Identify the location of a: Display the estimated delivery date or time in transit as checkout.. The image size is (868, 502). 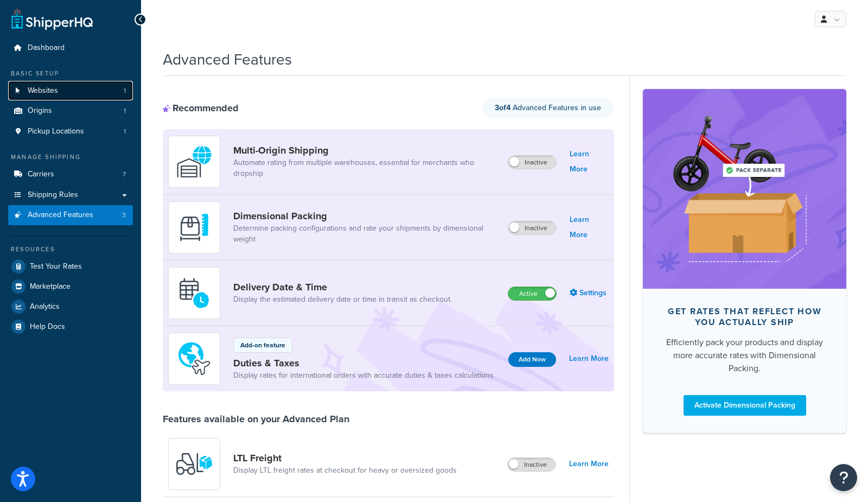
(343, 299).